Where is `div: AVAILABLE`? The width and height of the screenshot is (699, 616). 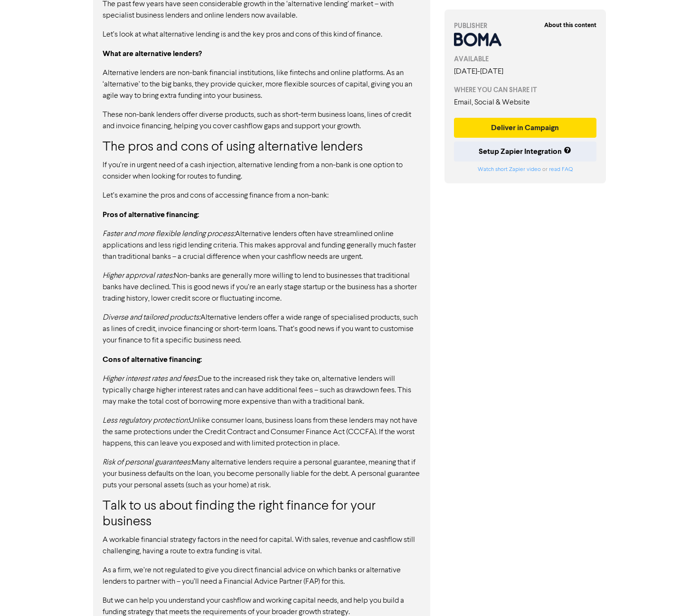
div: AVAILABLE is located at coordinates (526, 59).